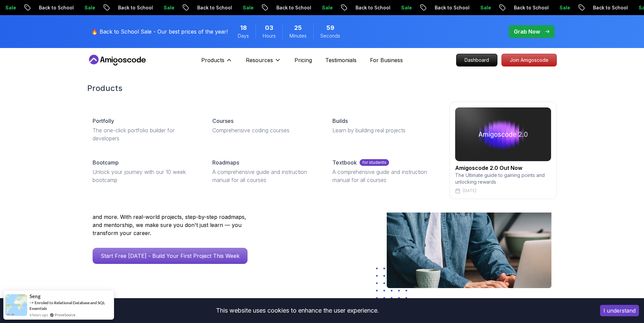  Describe the element at coordinates (330, 36) in the screenshot. I see `span: Seconds` at that location.